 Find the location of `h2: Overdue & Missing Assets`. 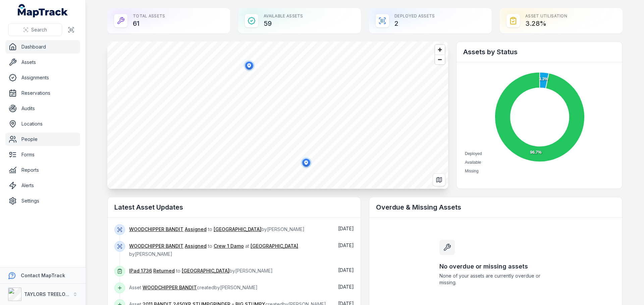

h2: Overdue & Missing Assets is located at coordinates (496, 207).